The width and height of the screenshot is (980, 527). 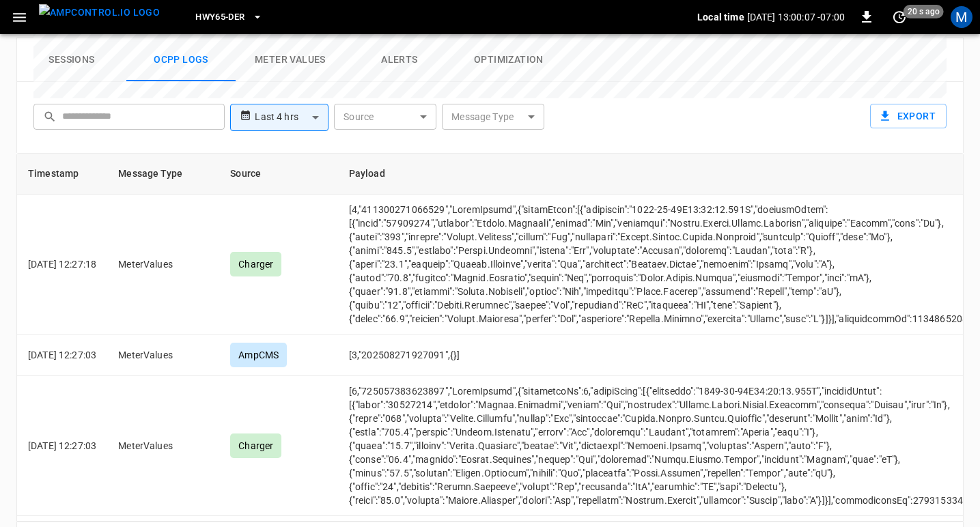 What do you see at coordinates (255, 446) in the screenshot?
I see `div: Charger` at bounding box center [255, 446].